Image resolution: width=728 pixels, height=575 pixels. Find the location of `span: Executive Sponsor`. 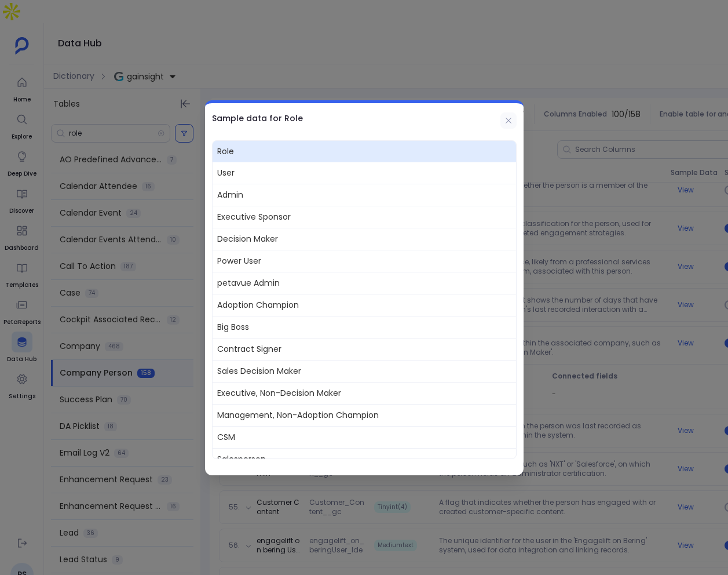

span: Executive Sponsor is located at coordinates (365, 217).